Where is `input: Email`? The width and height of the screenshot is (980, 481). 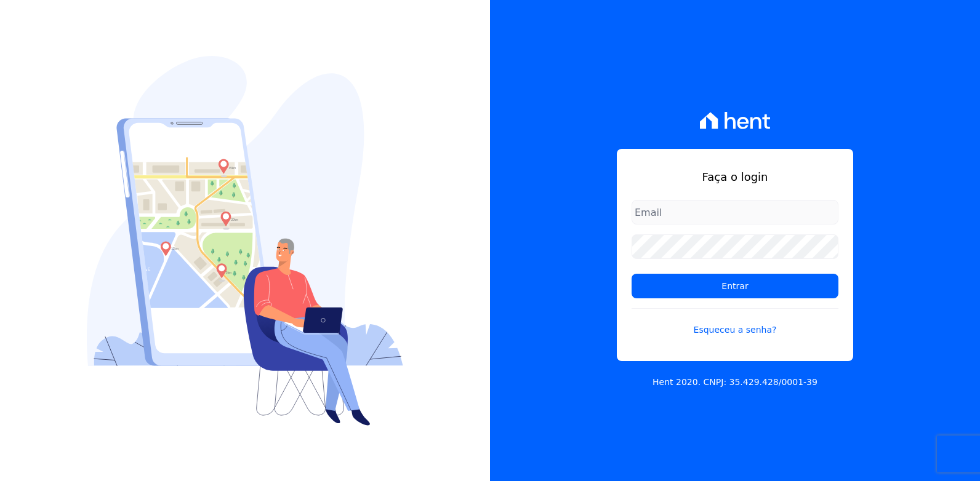
input: Email is located at coordinates (735, 212).